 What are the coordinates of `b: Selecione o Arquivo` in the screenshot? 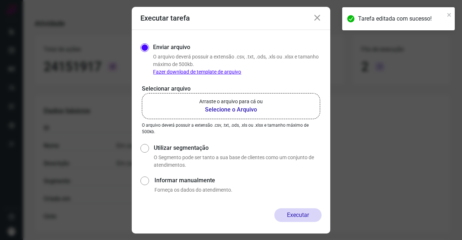 It's located at (231, 110).